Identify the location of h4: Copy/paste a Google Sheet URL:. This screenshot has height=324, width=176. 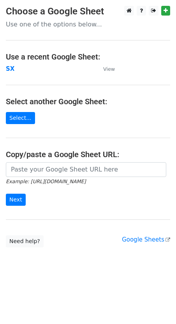
(88, 154).